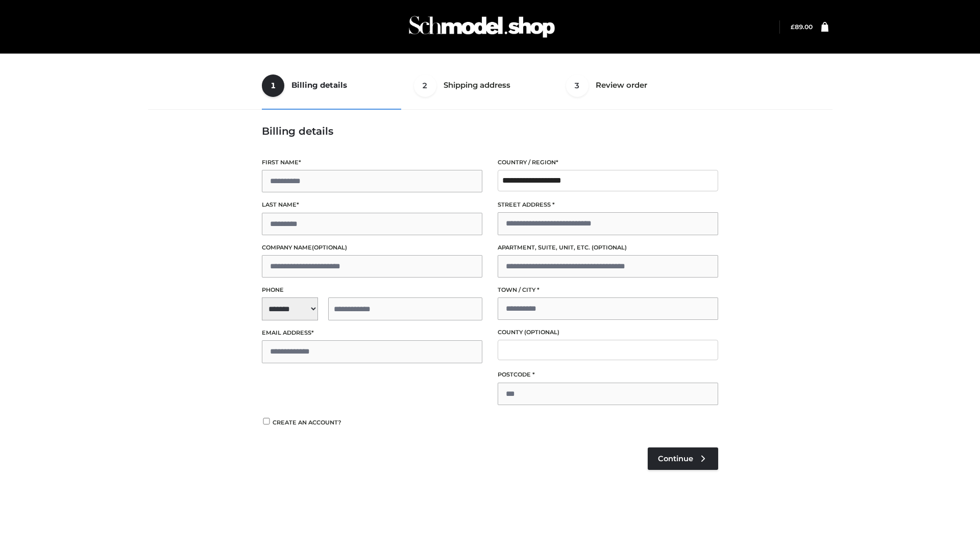 The height and width of the screenshot is (551, 980). Describe the element at coordinates (490, 131) in the screenshot. I see `h3: Billing details` at that location.